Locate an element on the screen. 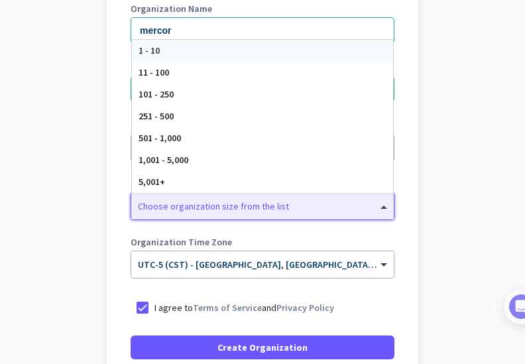 The image size is (525, 364). div: Options List is located at coordinates (262, 116).